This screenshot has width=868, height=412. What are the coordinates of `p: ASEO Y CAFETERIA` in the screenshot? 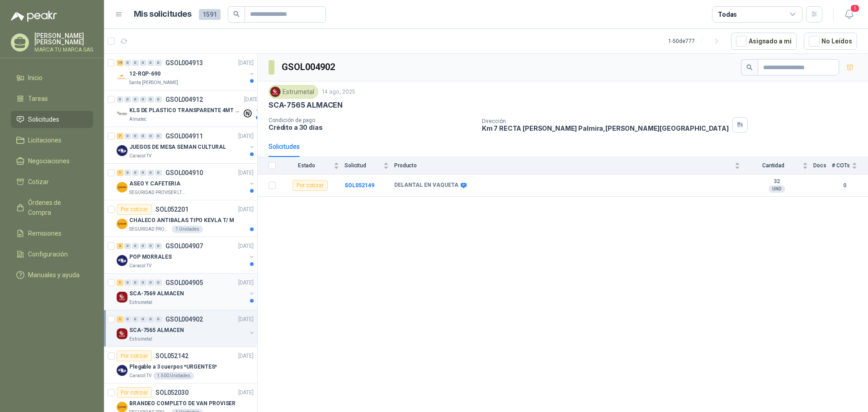 It's located at (155, 183).